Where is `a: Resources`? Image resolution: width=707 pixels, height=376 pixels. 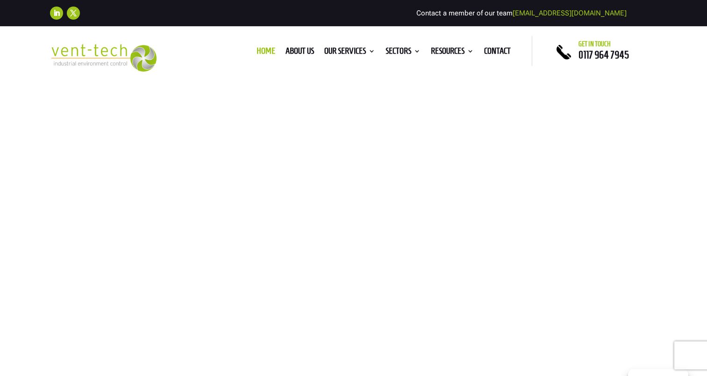 a: Resources is located at coordinates (452, 53).